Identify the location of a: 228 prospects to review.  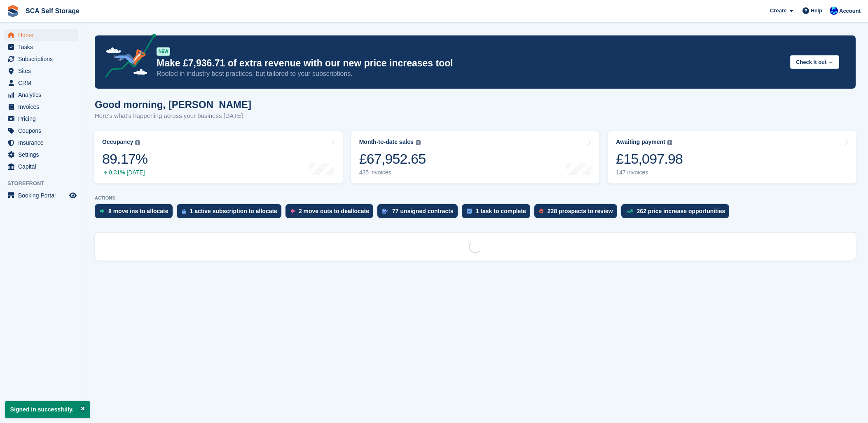
(578, 213).